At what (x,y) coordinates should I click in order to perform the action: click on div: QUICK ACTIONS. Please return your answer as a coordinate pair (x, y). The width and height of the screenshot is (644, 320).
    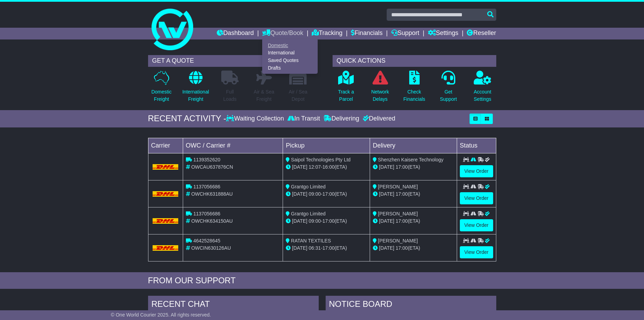
    Looking at the image, I should click on (414, 61).